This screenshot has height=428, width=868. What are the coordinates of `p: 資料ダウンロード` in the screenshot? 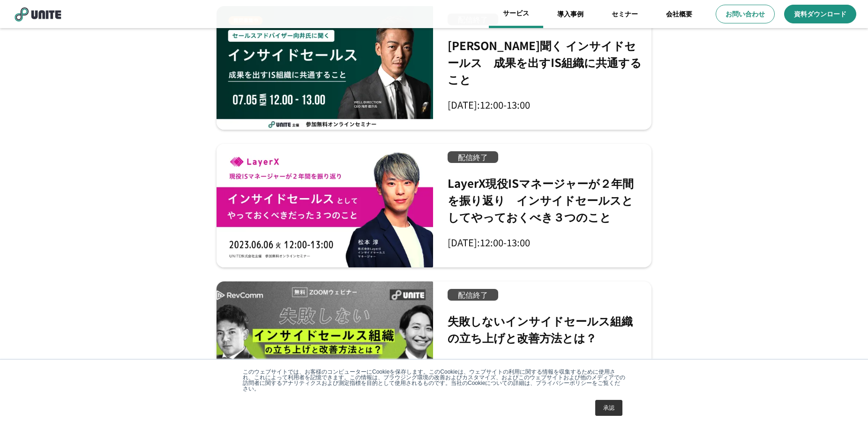 It's located at (820, 14).